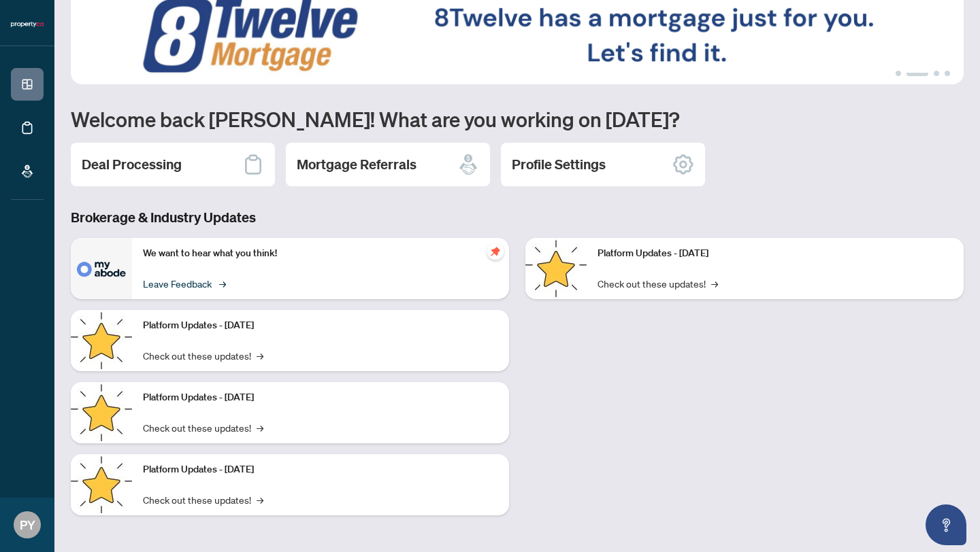 This screenshot has width=980, height=552. What do you see at coordinates (356, 165) in the screenshot?
I see `h2: Mortgage Referrals` at bounding box center [356, 165].